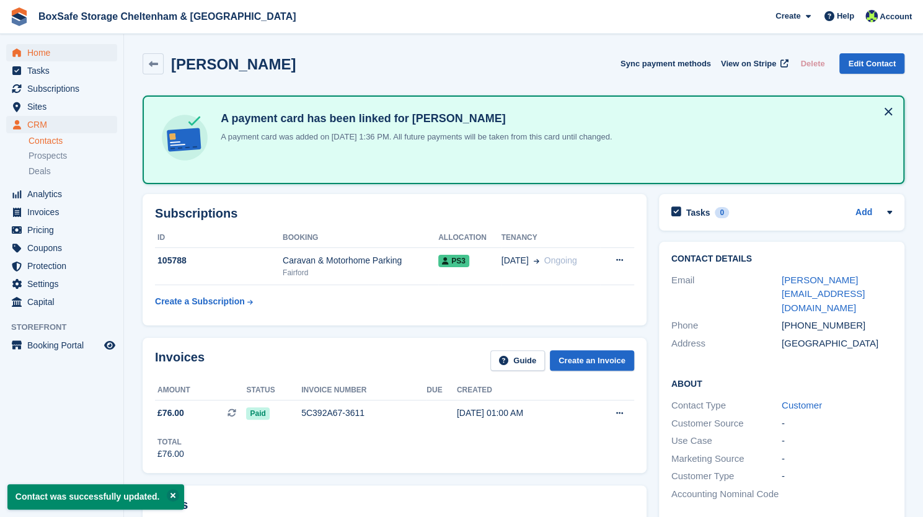 The width and height of the screenshot is (923, 517). What do you see at coordinates (204, 301) in the screenshot?
I see `a: Create a Subscription` at bounding box center [204, 301].